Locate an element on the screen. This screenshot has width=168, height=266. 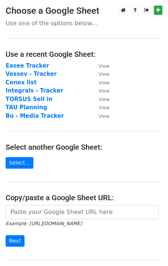
strong: Cenex list is located at coordinates (21, 83).